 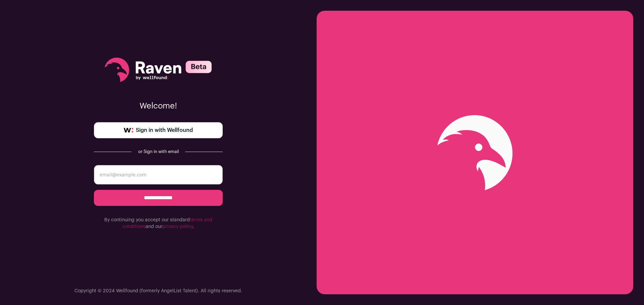 I want to click on span: Sign in with Wellfound, so click(x=164, y=131).